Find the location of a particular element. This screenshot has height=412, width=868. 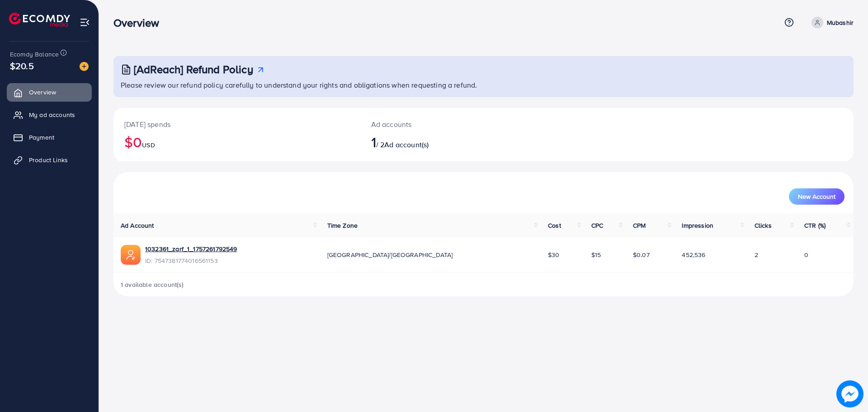

span: Ad account(s) is located at coordinates (406, 144).